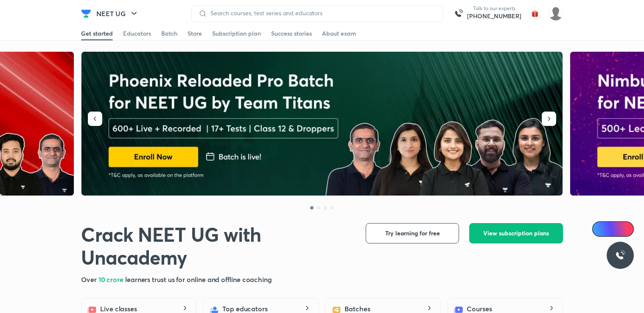 The width and height of the screenshot is (644, 313). I want to click on div: Batch, so click(169, 33).